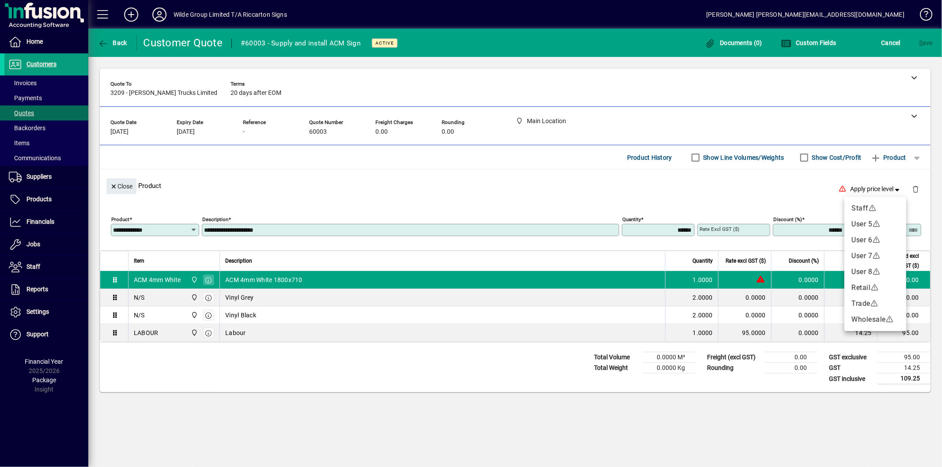  What do you see at coordinates (862, 272) in the screenshot?
I see `span: User 8` at bounding box center [862, 272].